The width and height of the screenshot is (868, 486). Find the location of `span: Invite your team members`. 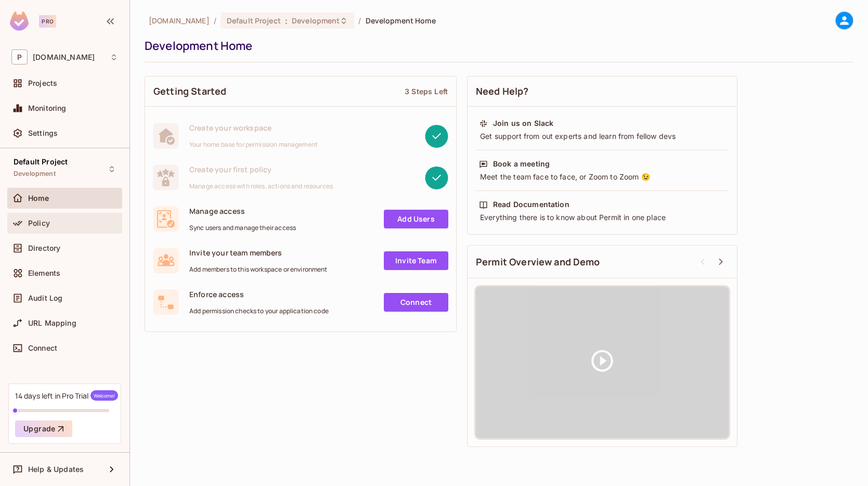

span: Invite your team members is located at coordinates (258, 252).